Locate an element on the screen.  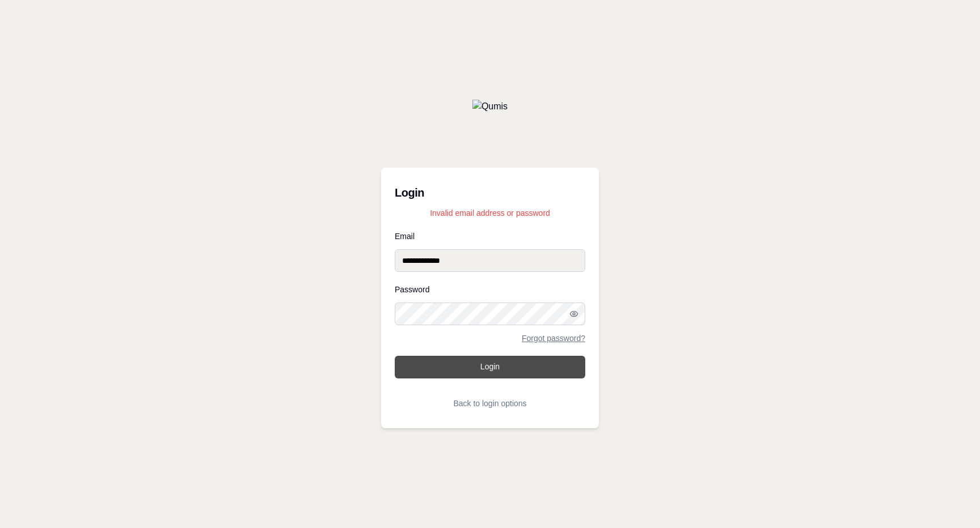
button: Login is located at coordinates (490, 367).